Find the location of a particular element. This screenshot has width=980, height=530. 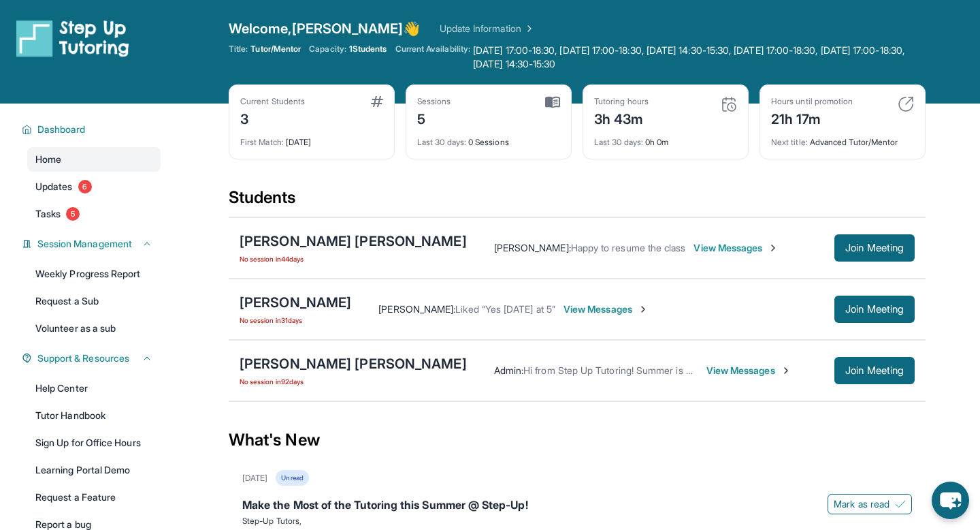

span: 1 Students is located at coordinates (368, 49).